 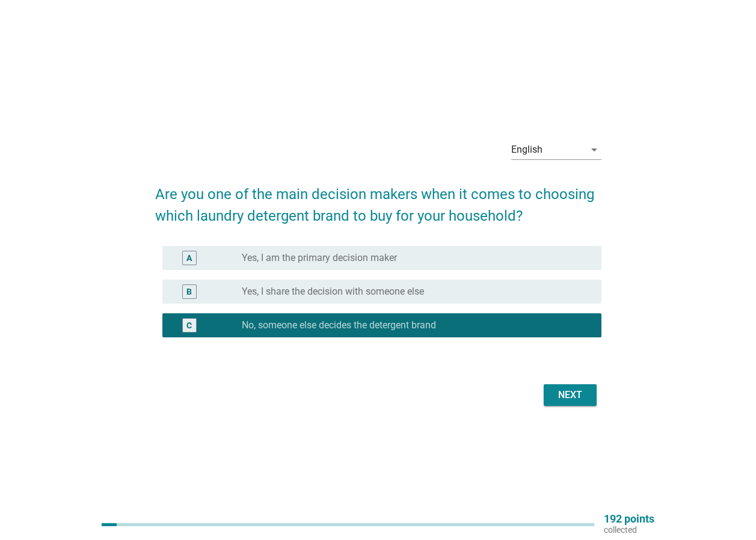 What do you see at coordinates (527, 150) in the screenshot?
I see `div: English` at bounding box center [527, 150].